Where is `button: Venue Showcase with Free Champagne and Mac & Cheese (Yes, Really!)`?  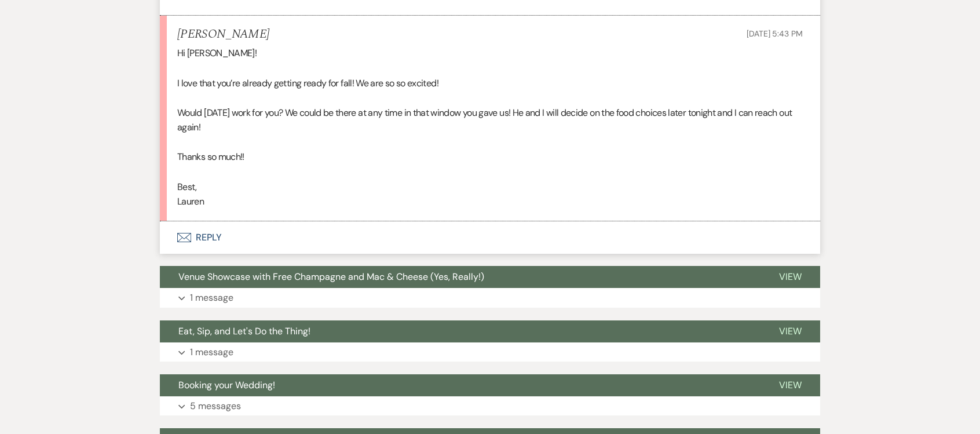 button: Venue Showcase with Free Champagne and Mac & Cheese (Yes, Really!) is located at coordinates (460, 277).